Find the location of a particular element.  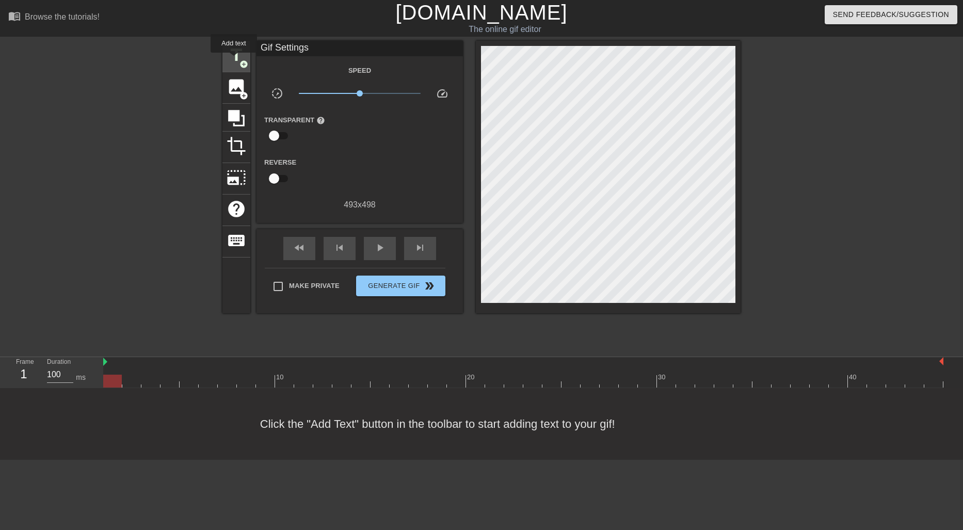

div: 20 is located at coordinates (472, 377).